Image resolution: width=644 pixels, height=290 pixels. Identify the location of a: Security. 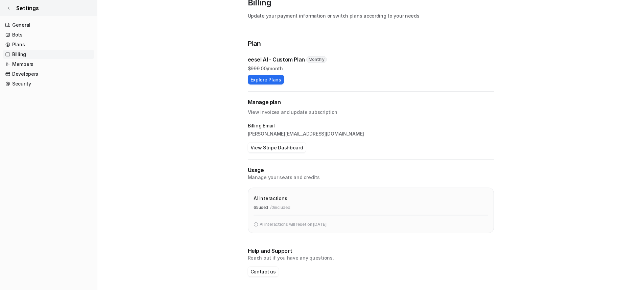
(49, 84).